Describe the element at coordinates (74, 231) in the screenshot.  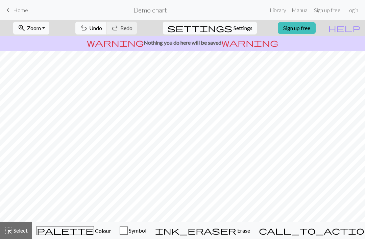
I see `button: Colour` at that location.